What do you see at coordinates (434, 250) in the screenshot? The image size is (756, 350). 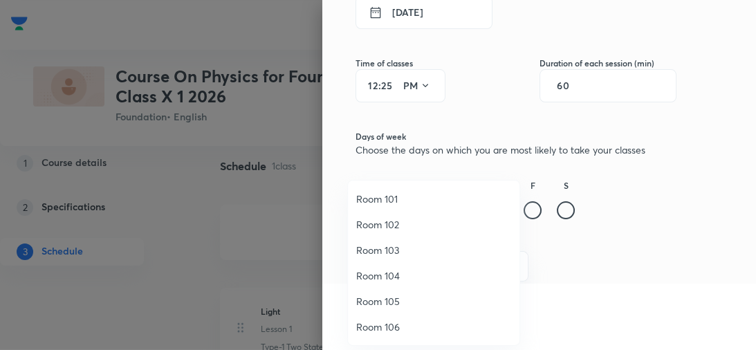 I see `span: Room 103` at bounding box center [434, 250].